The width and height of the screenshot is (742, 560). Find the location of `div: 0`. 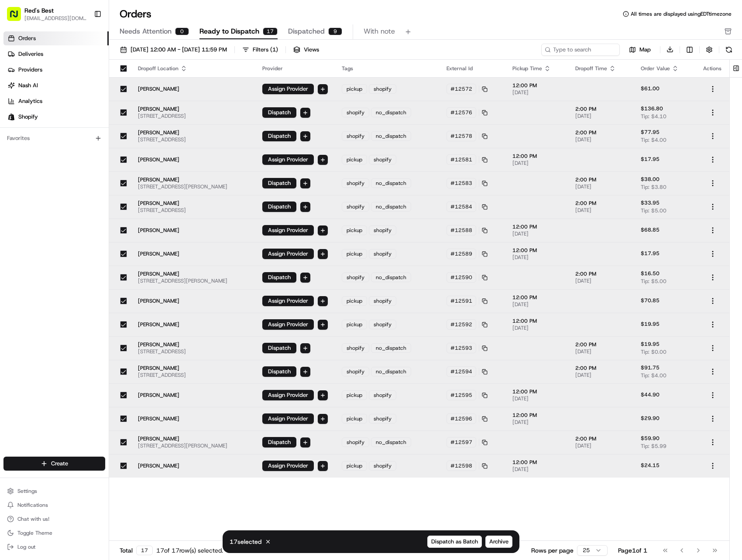

div: 0 is located at coordinates (182, 32).